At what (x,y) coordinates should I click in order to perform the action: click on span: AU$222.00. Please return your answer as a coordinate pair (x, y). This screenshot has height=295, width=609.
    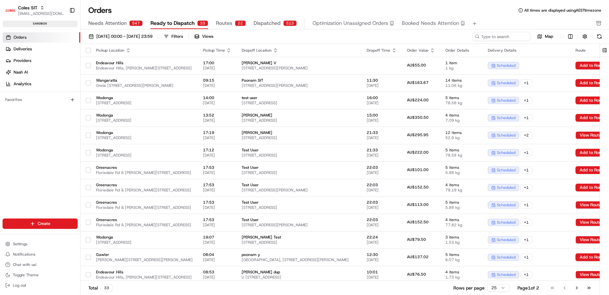
    Looking at the image, I should click on (418, 152).